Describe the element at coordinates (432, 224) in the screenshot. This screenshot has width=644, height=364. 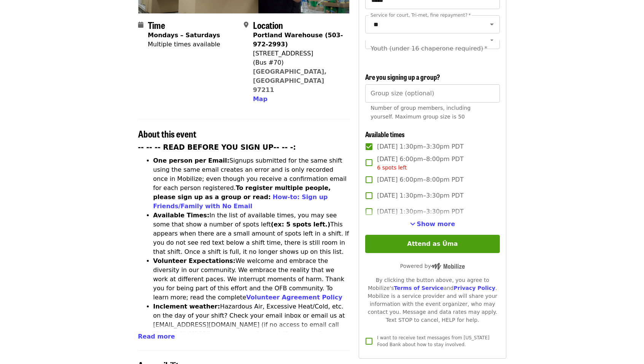
I see `button: See more timeslots` at that location.